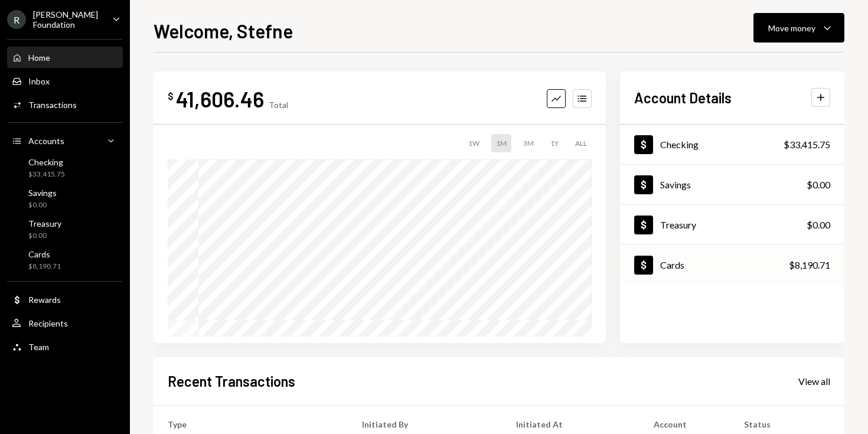 The image size is (868, 434). What do you see at coordinates (46, 140) in the screenshot?
I see `div: Accounts` at bounding box center [46, 140].